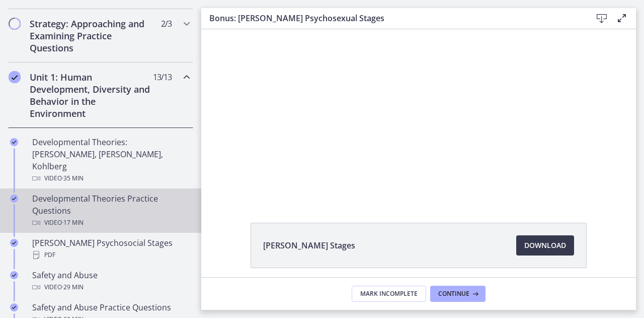  Describe the element at coordinates (72, 223) in the screenshot. I see `span: · 17 min` at that location.